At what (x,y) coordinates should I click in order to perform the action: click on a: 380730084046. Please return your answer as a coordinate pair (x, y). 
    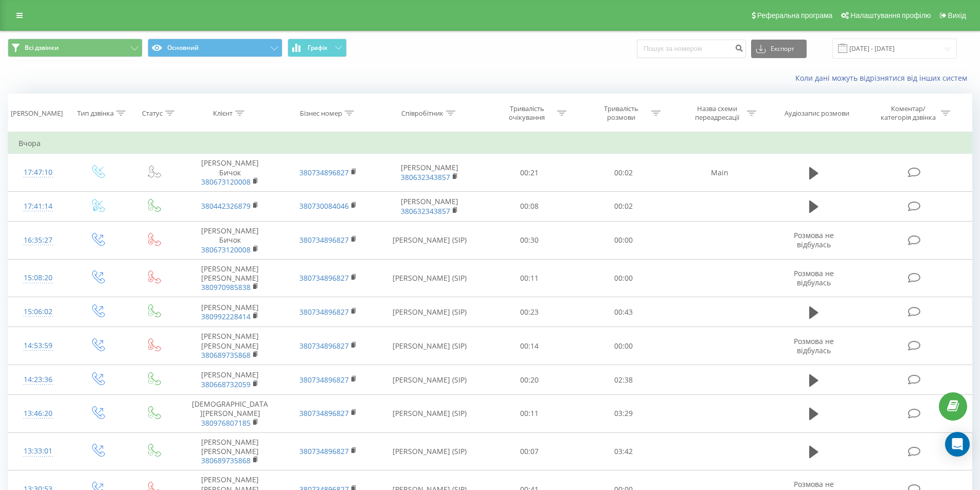
    Looking at the image, I should click on (324, 206).